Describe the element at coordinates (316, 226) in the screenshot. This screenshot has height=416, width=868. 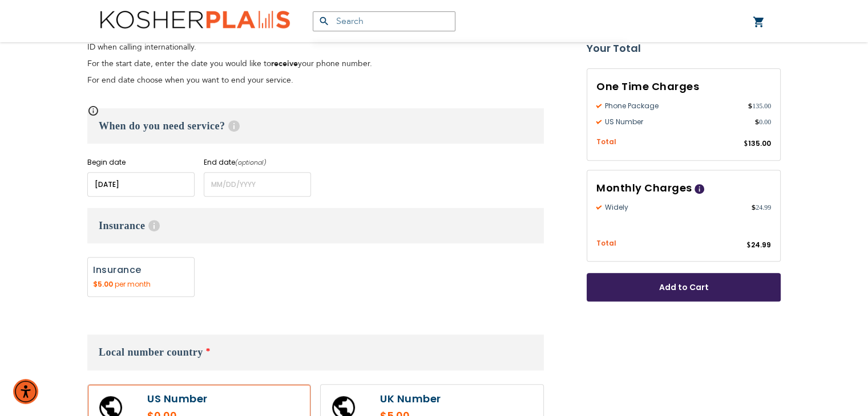
I see `h3: Insurance` at that location.